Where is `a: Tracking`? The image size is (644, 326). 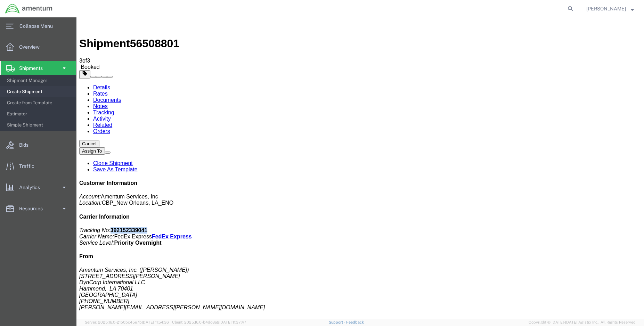
a: Tracking is located at coordinates (27, 95).